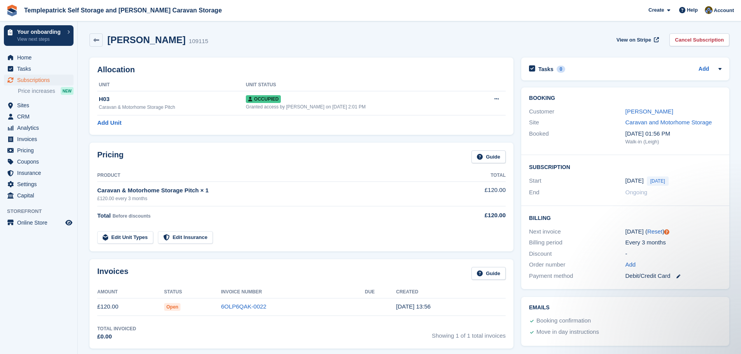  Describe the element at coordinates (40, 58) in the screenshot. I see `span: Home` at that location.